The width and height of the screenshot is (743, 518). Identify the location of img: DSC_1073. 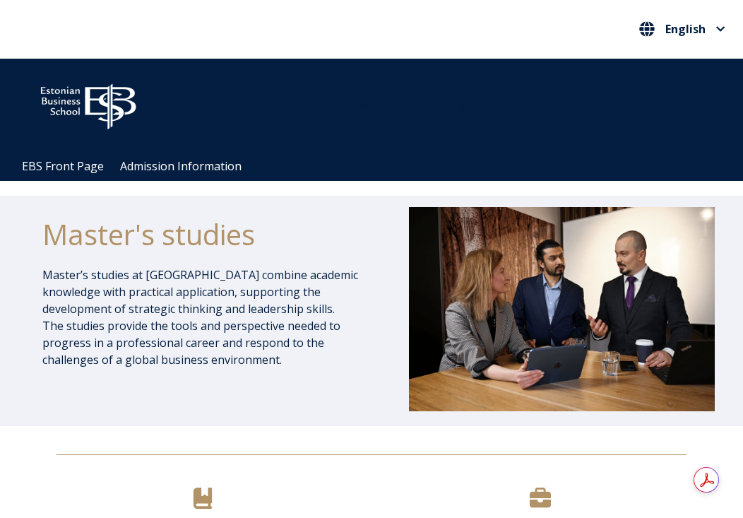
(562, 309).